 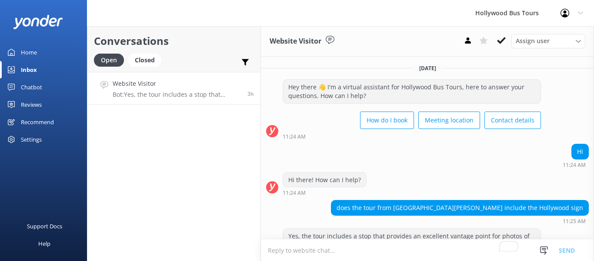 I want to click on div: Hey there 👋 I'm a virtual assistant for Hollywood Bus Tours, here to answer your questions. How c..., so click(x=412, y=91).